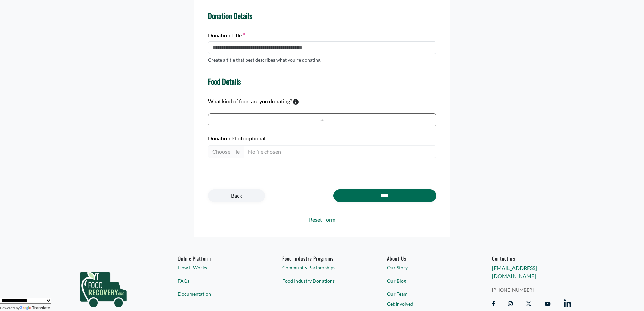 The image size is (644, 311). What do you see at coordinates (35, 308) in the screenshot?
I see `a: Translate` at bounding box center [35, 308].